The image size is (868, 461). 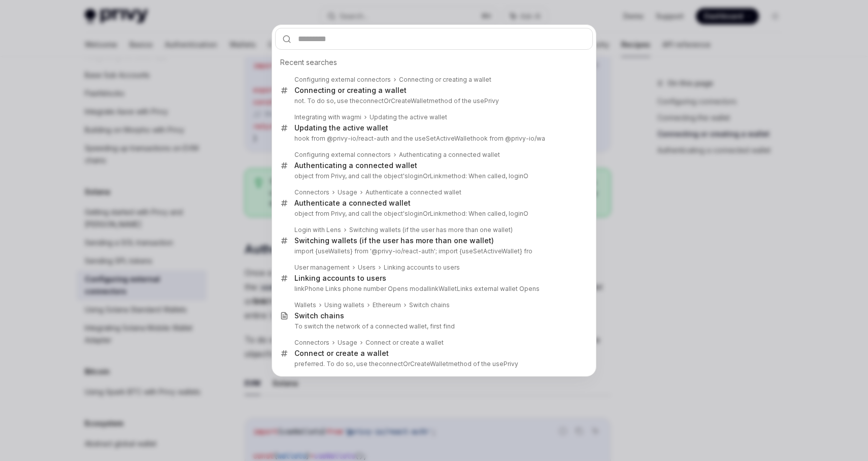 What do you see at coordinates (305, 305) in the screenshot?
I see `div: Wallets` at bounding box center [305, 305].